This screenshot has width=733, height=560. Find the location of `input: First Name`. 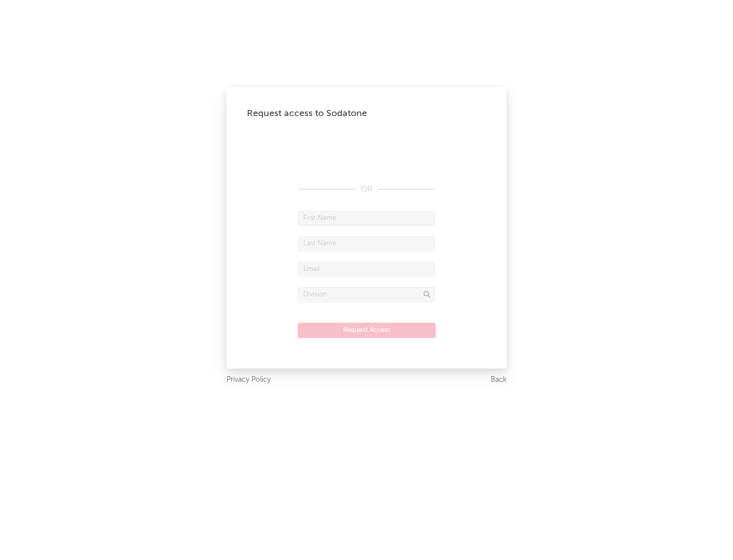

input: First Name is located at coordinates (366, 219).